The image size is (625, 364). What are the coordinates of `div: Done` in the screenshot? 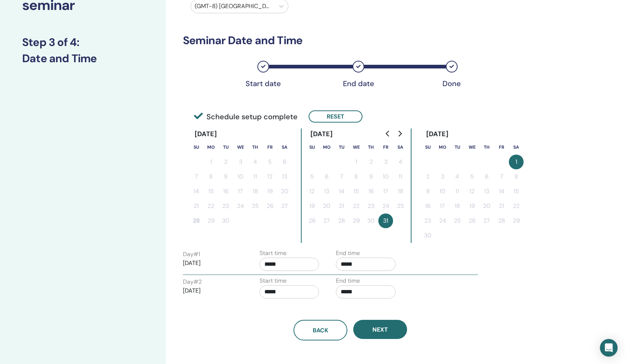 It's located at (452, 84).